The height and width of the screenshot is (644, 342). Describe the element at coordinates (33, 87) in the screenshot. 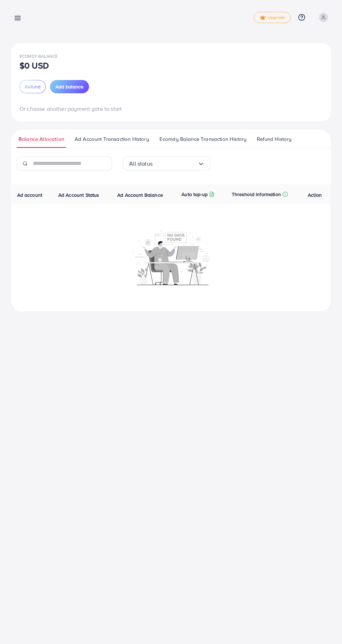

I see `span: Refund` at that location.